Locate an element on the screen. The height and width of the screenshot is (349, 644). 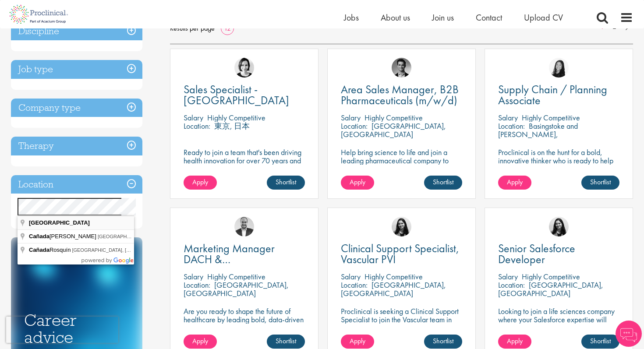
a: Clinical Support Specialist, Vascular PVI is located at coordinates (401, 254).